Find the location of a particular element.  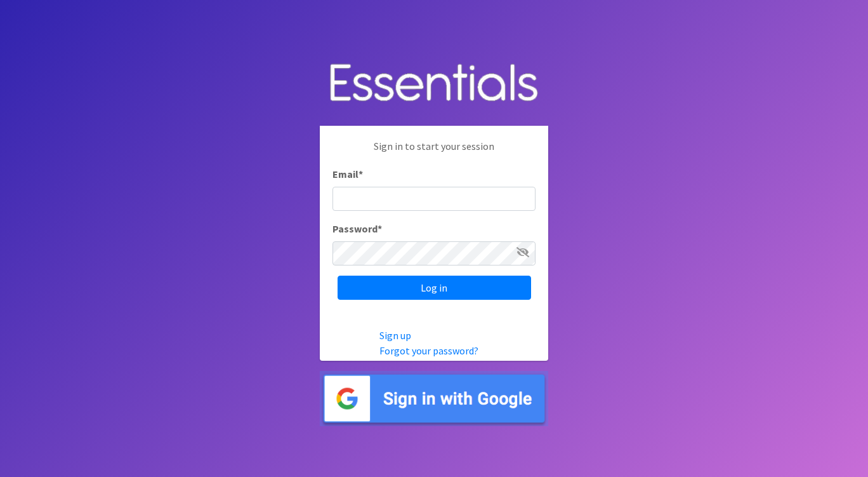

label: Password is located at coordinates (358, 228).